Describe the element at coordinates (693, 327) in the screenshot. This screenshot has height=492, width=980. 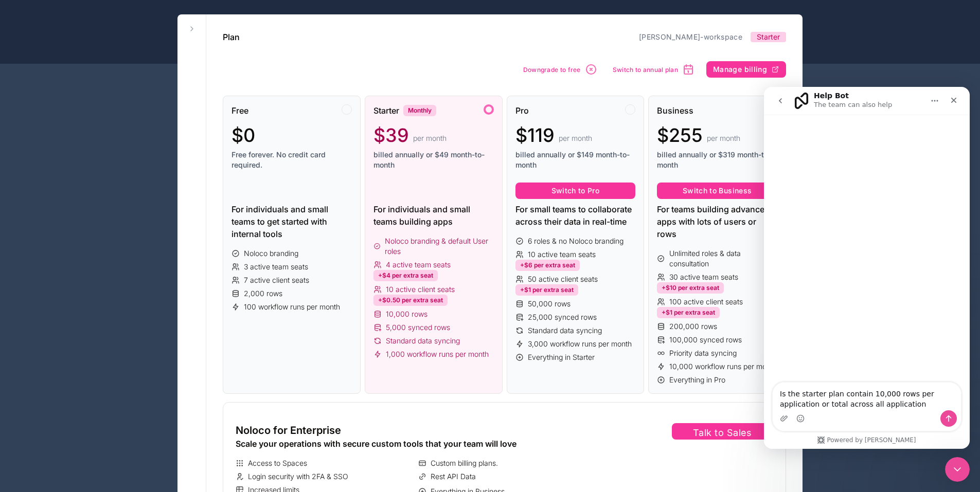
I see `span: 200,000 rows` at that location.